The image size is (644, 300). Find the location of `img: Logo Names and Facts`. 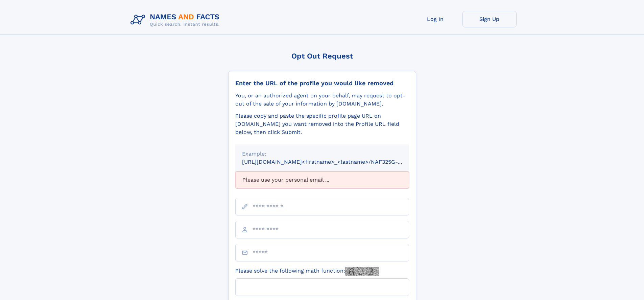

img: Logo Names and Facts is located at coordinates (176, 20).